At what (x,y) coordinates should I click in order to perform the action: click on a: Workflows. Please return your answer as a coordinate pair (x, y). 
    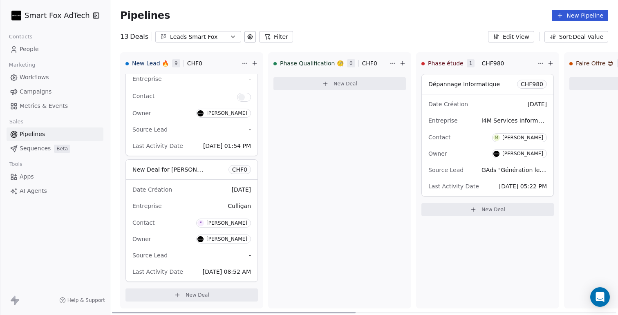
    Looking at the image, I should click on (55, 77).